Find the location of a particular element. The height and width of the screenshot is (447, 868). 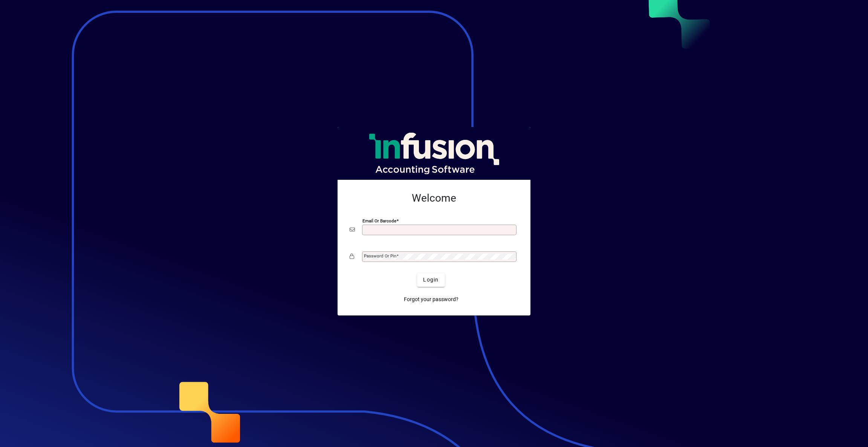

mat-label: Password or Pin is located at coordinates (380, 256).